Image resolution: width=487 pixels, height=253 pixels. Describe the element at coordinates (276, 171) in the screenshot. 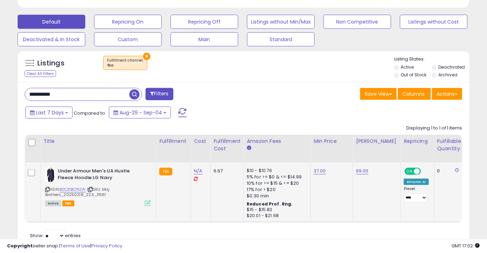

I see `div: $10 - $10.76` at that location.